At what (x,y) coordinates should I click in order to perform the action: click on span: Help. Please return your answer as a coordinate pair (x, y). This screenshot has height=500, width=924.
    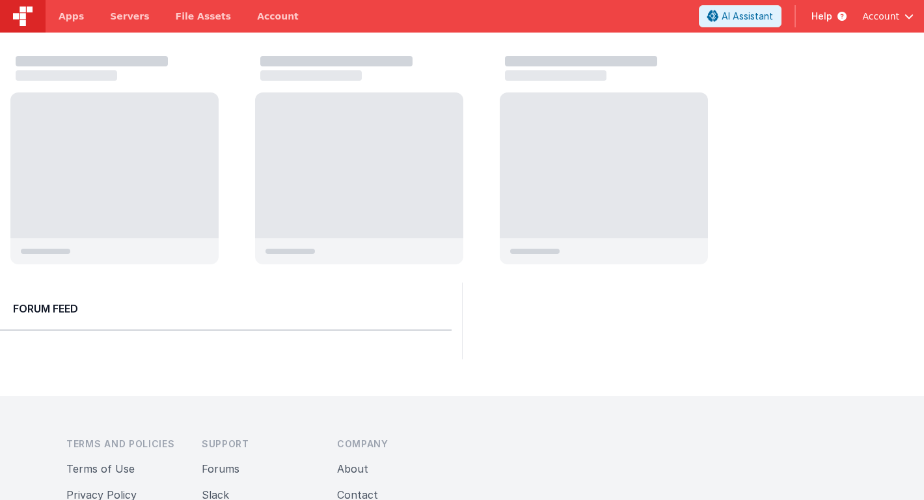
    Looking at the image, I should click on (822, 16).